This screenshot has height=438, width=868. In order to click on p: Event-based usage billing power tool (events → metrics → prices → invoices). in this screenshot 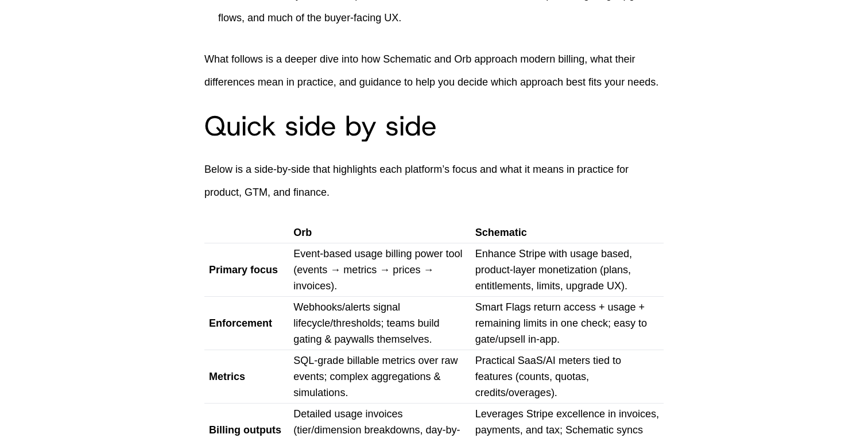, I will do `click(379, 270)`.